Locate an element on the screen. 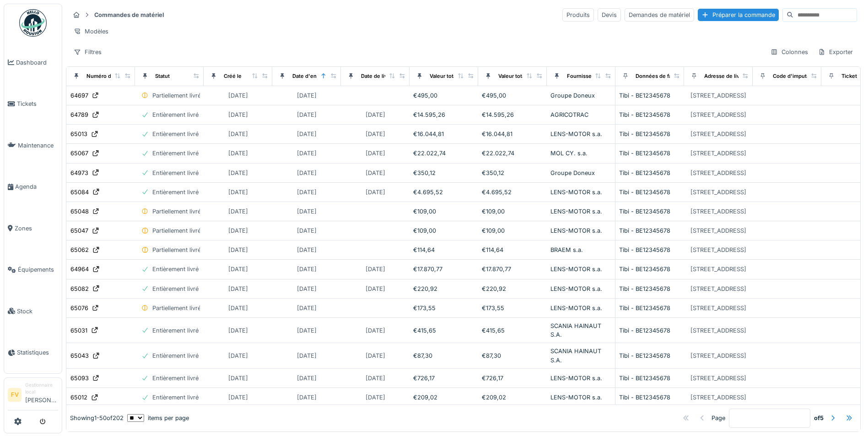  img: Badge_color-CXgf-gQk.svg is located at coordinates (33, 23).